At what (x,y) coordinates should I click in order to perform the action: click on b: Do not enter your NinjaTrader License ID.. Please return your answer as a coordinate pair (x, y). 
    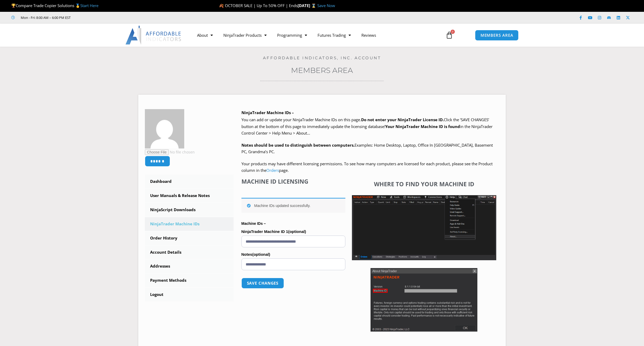
    Looking at the image, I should click on (403, 119).